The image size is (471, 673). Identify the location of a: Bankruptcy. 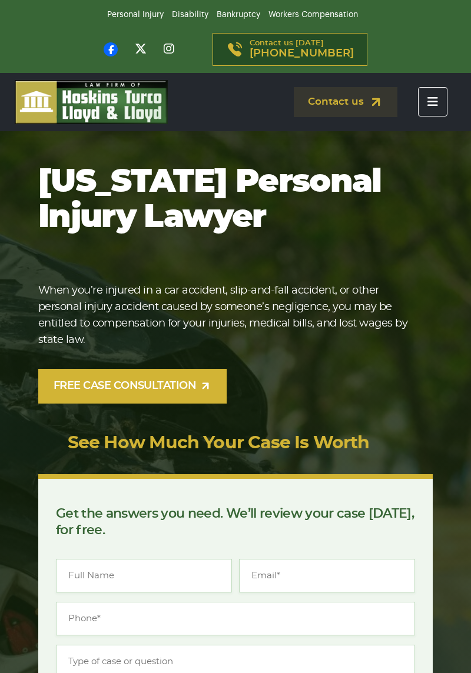
(238, 15).